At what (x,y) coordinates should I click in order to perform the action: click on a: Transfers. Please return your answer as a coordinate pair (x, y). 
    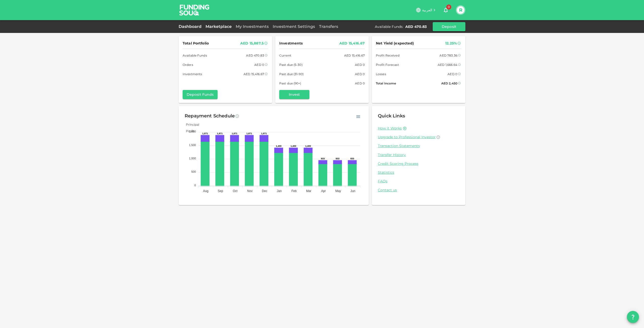
    Looking at the image, I should click on (328, 26).